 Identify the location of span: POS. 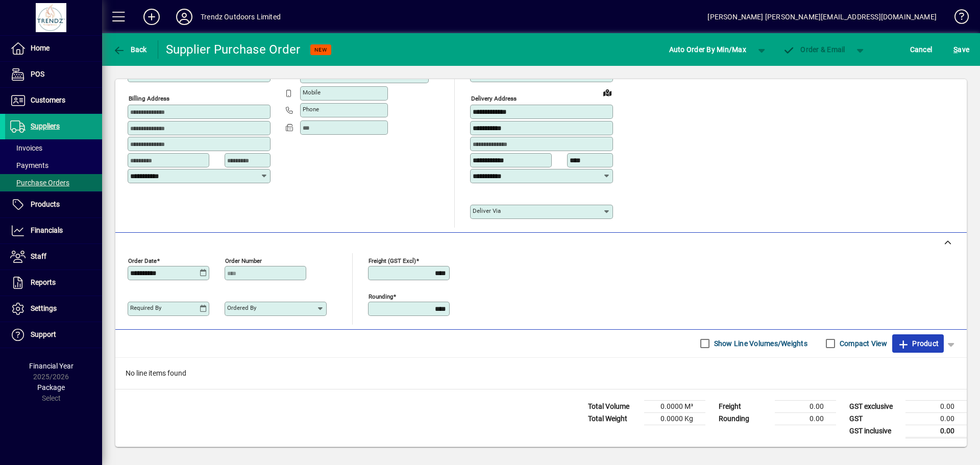
(38, 74).